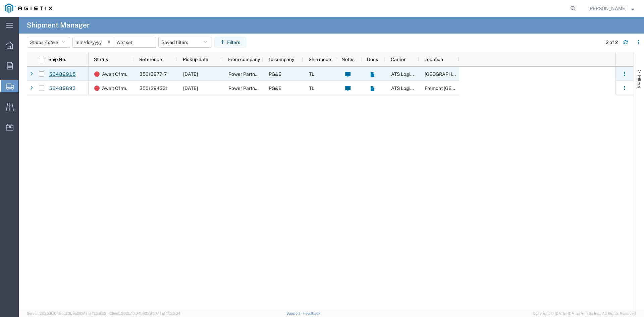 This screenshot has width=644, height=317. I want to click on span: Fresno DC, so click(449, 74).